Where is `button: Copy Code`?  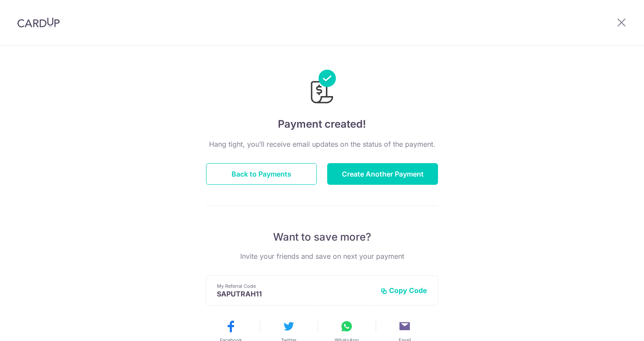
button: Copy Code is located at coordinates (404, 291).